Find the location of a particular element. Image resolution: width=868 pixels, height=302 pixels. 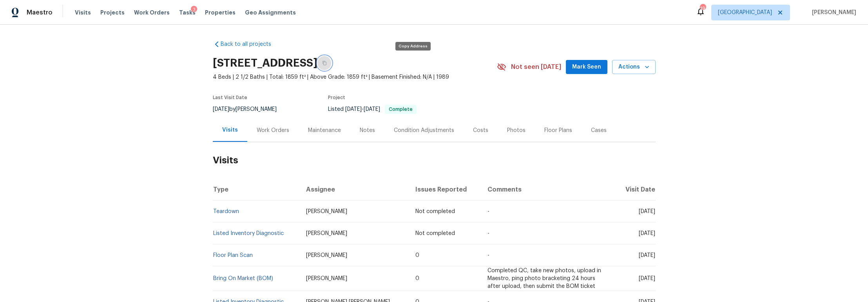

span: Mark Seen is located at coordinates (587, 67).